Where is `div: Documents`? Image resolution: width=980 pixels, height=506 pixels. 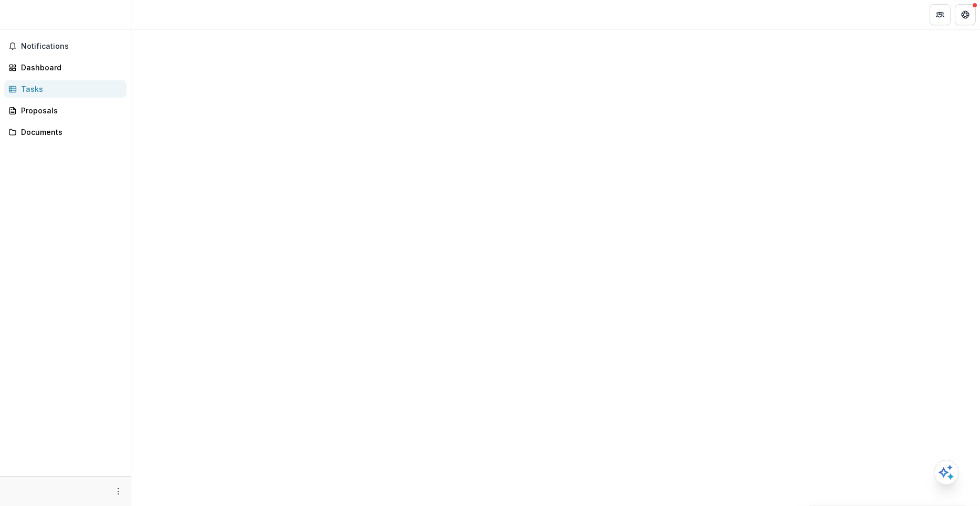
div: Documents is located at coordinates (69, 132).